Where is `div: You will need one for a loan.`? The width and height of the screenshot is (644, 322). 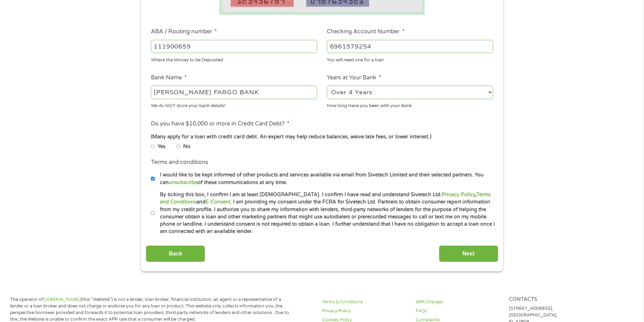 div: You will need one for a loan. is located at coordinates (410, 59).